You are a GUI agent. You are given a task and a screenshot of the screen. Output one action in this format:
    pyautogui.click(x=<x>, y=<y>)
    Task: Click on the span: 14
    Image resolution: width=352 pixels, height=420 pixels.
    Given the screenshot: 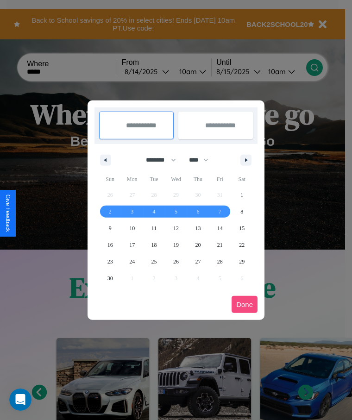 What is the action you would take?
    pyautogui.click(x=220, y=229)
    